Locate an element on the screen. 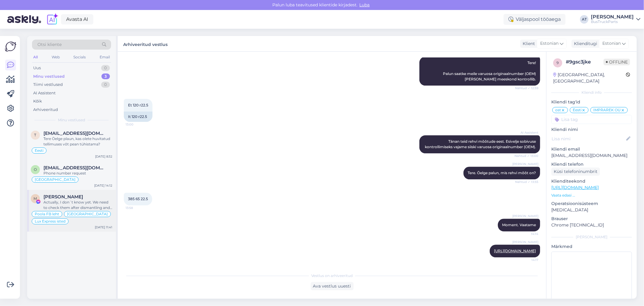  label: Arhiveeritud vestlus is located at coordinates (146, 44).